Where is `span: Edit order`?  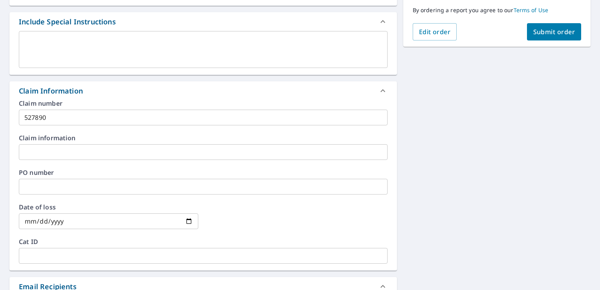 span: Edit order is located at coordinates (435, 32).